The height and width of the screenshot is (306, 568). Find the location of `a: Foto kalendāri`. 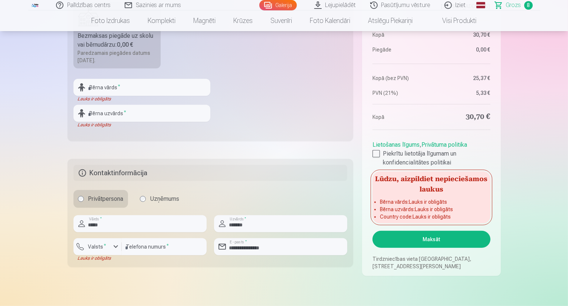

a: Foto kalendāri is located at coordinates (330, 21).